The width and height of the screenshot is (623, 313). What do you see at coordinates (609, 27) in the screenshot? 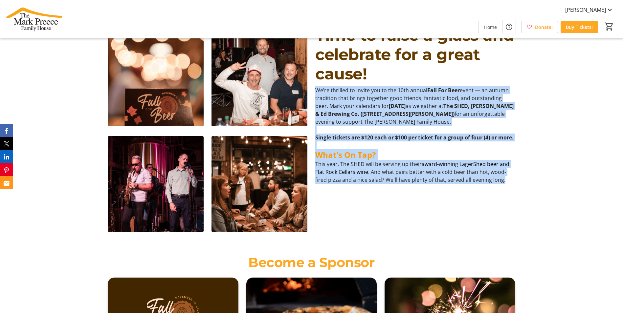
I see `button: Cart` at bounding box center [609, 27].